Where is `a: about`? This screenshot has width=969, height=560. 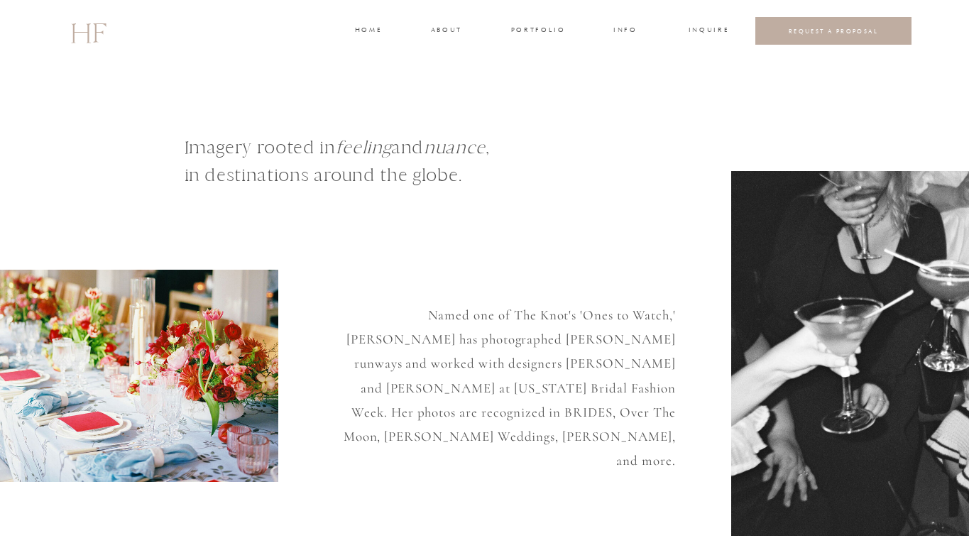
a: about is located at coordinates (446, 31).